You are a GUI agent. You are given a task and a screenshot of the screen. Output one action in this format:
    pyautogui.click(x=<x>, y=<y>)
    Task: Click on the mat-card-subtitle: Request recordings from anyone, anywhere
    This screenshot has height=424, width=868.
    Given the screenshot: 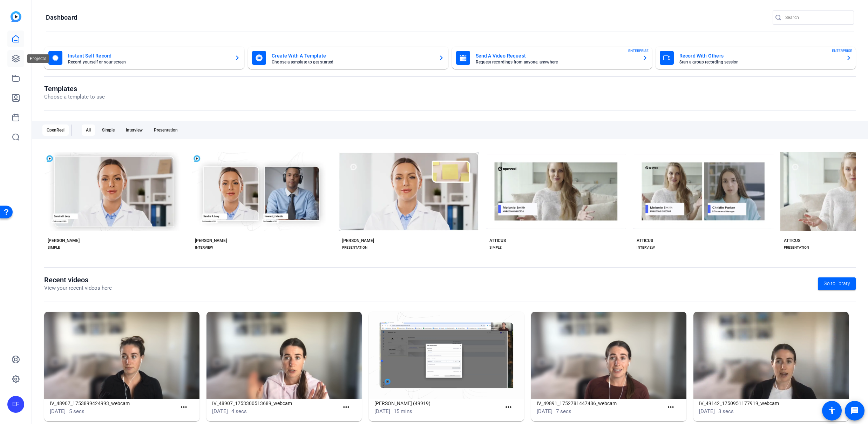 What is the action you would take?
    pyautogui.click(x=556, y=62)
    